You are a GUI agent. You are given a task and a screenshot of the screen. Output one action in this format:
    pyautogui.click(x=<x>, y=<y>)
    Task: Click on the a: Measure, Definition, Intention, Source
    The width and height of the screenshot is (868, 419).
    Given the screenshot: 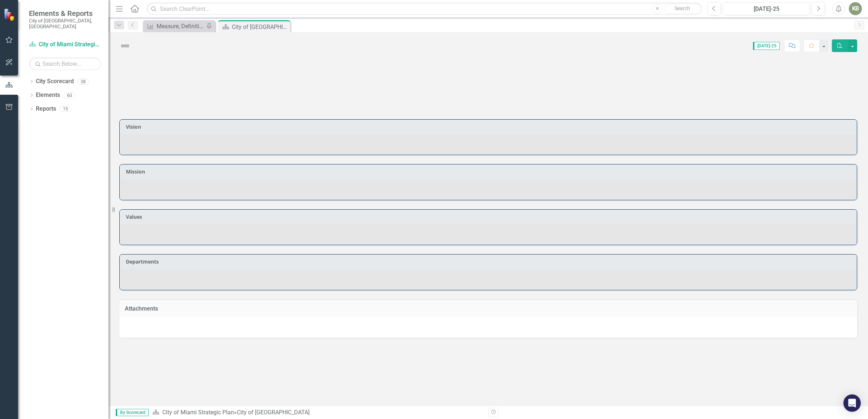 What is the action you would take?
    pyautogui.click(x=174, y=26)
    